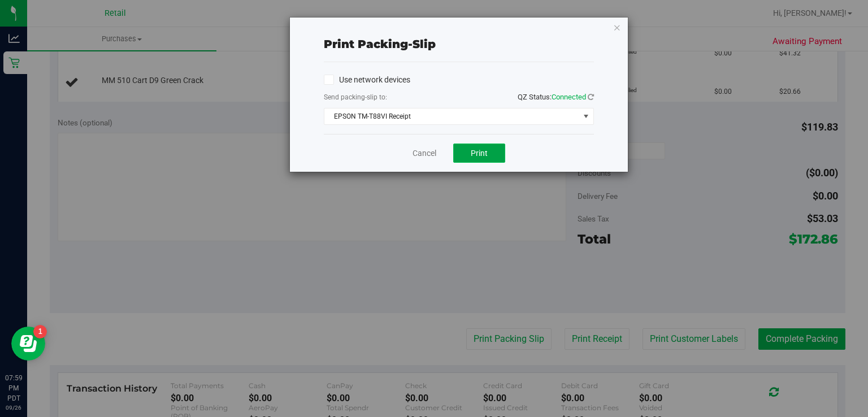 This screenshot has height=417, width=868. I want to click on span: Print packing-slip, so click(380, 44).